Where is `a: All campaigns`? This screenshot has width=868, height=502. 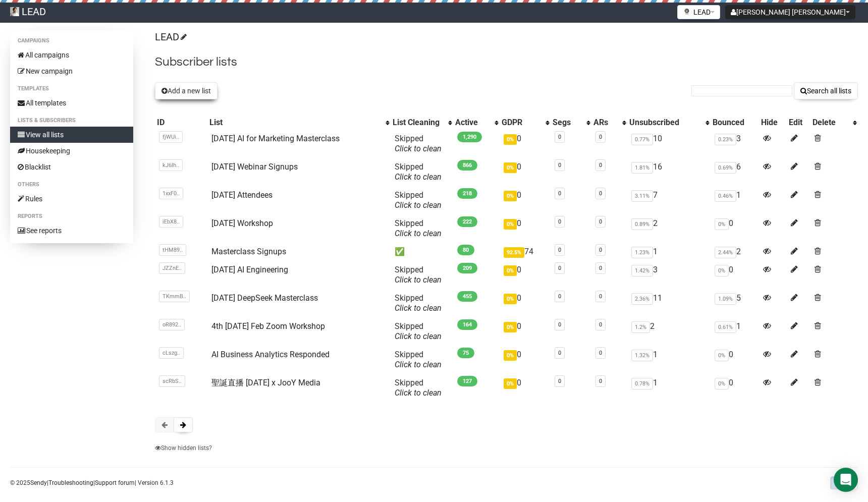
a: All campaigns is located at coordinates (72, 55).